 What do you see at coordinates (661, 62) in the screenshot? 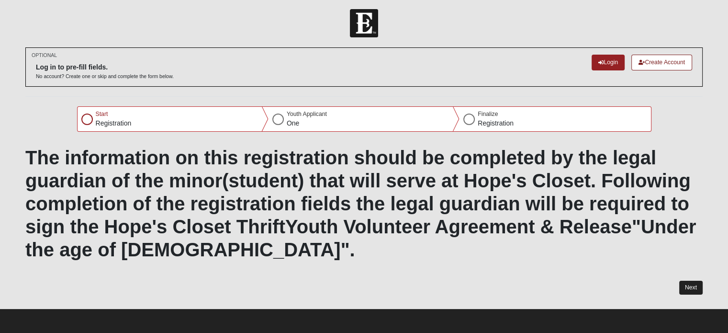
I see `a: Create Account` at bounding box center [661, 62].